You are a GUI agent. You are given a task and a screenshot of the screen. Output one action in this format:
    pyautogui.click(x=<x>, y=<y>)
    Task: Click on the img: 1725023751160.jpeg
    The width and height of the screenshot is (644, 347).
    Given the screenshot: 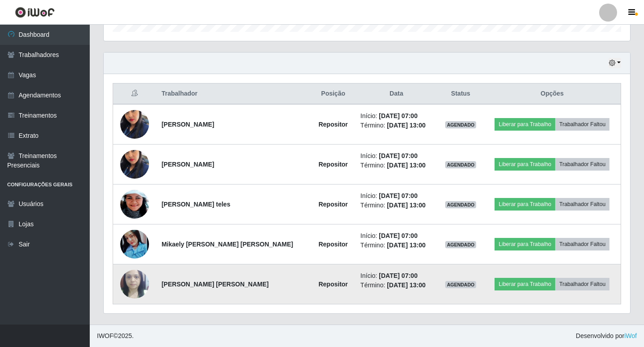 What is the action you would take?
    pyautogui.click(x=135, y=284)
    